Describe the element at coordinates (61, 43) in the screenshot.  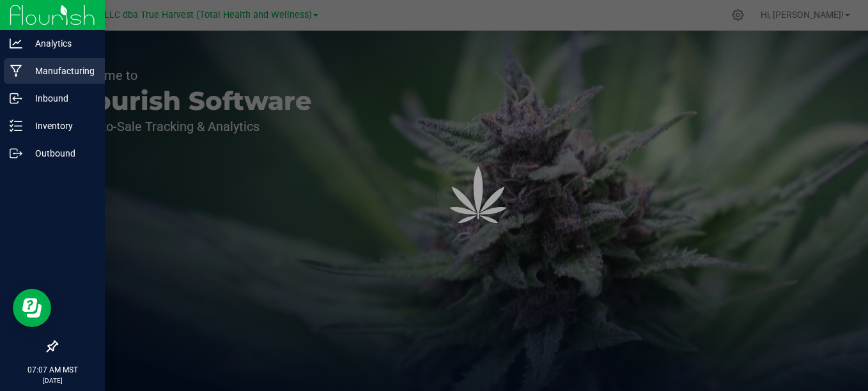
I see `p: Analytics` at that location.